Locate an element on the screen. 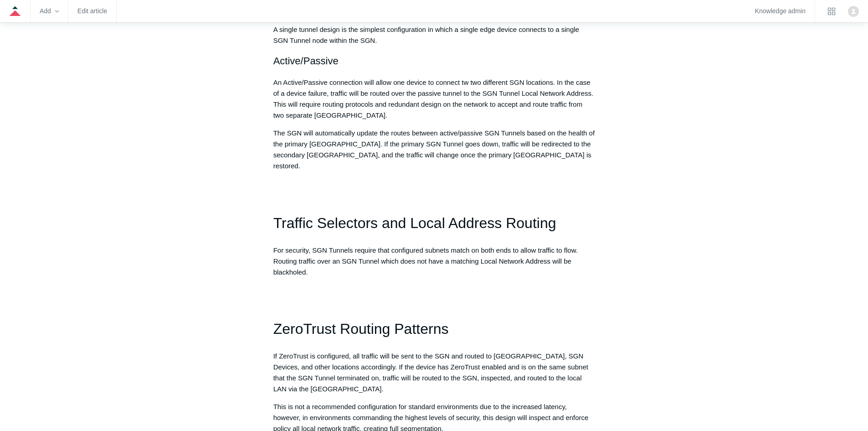 The width and height of the screenshot is (868, 431). span: The SGN will automatically update the routes between active/passive SGN Tunnels based on the heal... is located at coordinates (434, 149).